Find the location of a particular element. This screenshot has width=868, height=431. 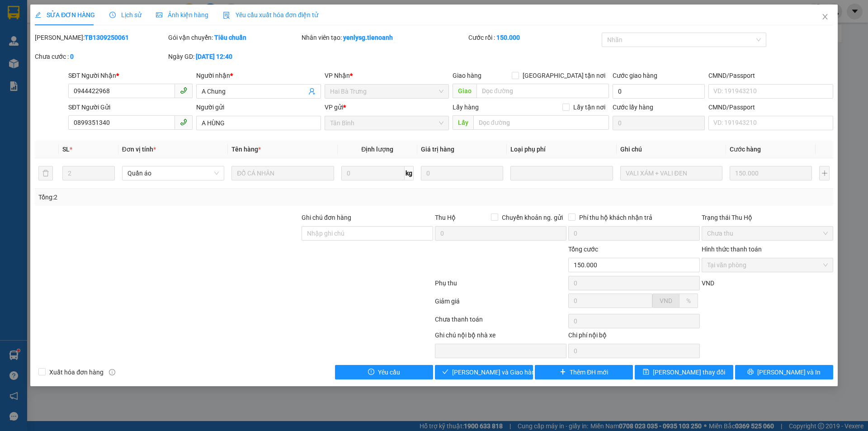

span: kg is located at coordinates (409, 173).